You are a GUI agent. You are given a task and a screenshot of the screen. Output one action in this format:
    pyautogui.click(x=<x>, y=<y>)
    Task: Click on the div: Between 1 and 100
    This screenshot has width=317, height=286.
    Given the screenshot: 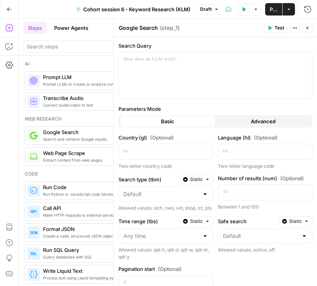 What is the action you would take?
    pyautogui.click(x=266, y=207)
    